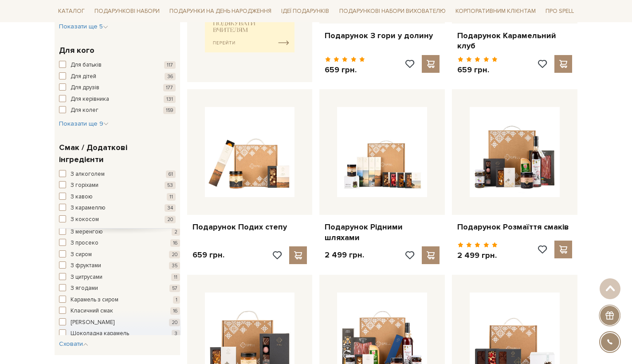  I want to click on span: З цитрусами, so click(87, 277).